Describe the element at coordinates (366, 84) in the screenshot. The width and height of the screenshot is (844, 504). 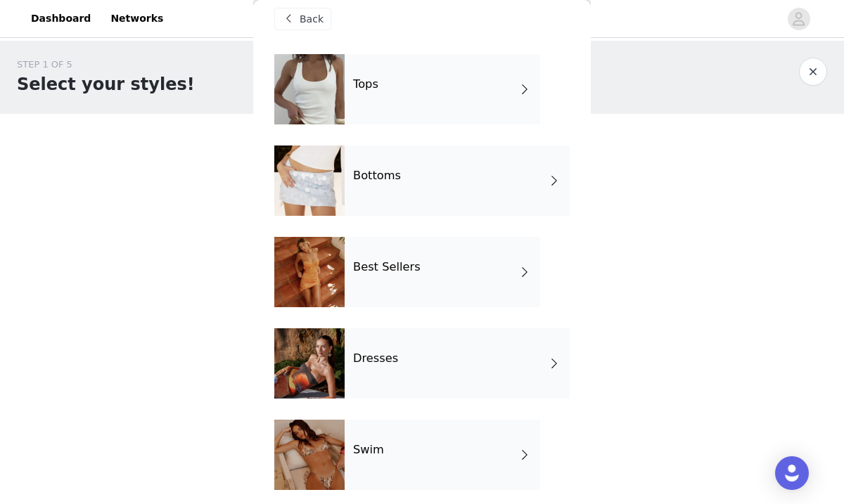
I see `h4: Tops` at that location.